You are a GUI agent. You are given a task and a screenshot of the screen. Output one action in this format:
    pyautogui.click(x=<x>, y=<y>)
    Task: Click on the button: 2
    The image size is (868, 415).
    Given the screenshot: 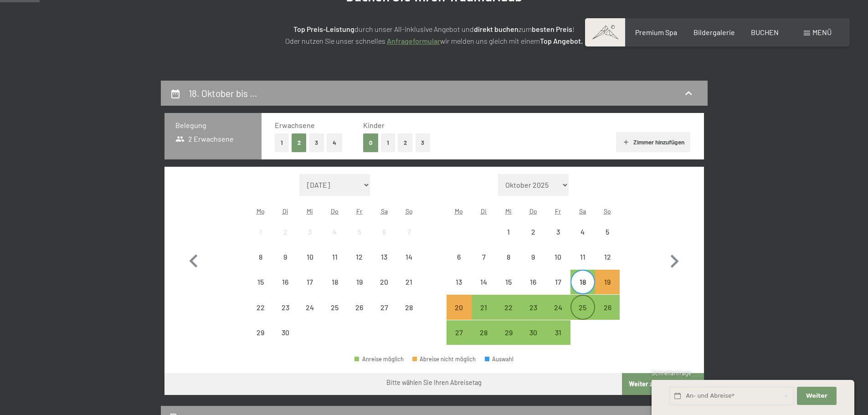 What is the action you would take?
    pyautogui.click(x=405, y=143)
    